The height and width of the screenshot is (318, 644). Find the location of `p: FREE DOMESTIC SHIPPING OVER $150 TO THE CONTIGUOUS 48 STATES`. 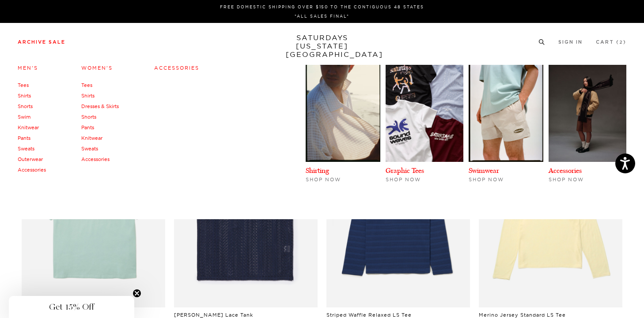

p: FREE DOMESTIC SHIPPING OVER $150 TO THE CONTIGUOUS 48 STATES is located at coordinates (322, 7).